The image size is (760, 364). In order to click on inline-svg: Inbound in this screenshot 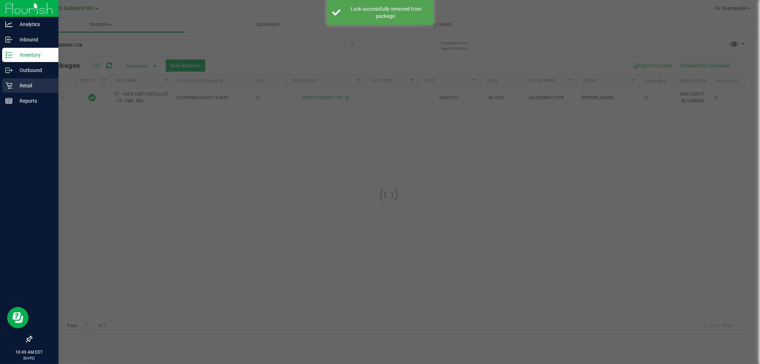, I will do `click(9, 40)`.